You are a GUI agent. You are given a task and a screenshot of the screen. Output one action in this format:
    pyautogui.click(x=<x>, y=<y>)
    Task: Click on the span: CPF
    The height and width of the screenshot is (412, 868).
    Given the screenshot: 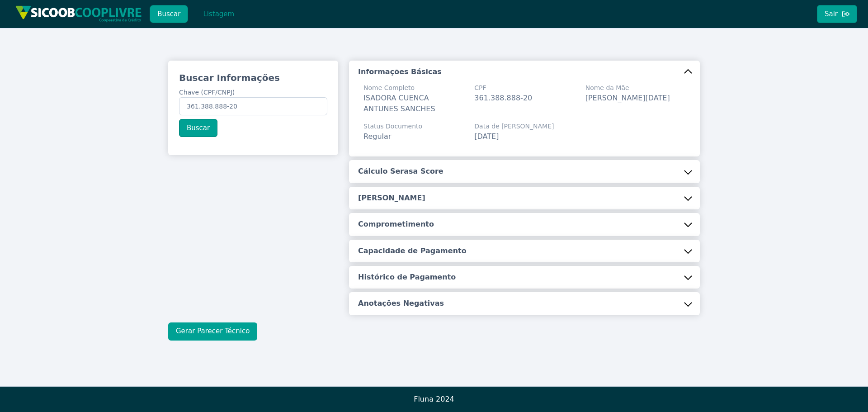 What is the action you would take?
    pyautogui.click(x=503, y=88)
    